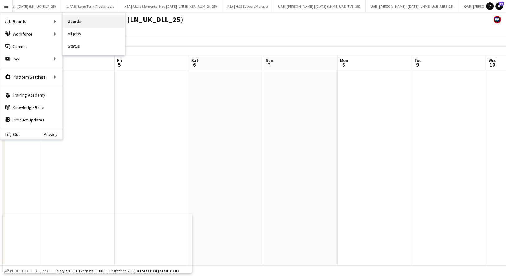 Image resolution: width=506 pixels, height=276 pixels. I want to click on a: Comms, so click(31, 46).